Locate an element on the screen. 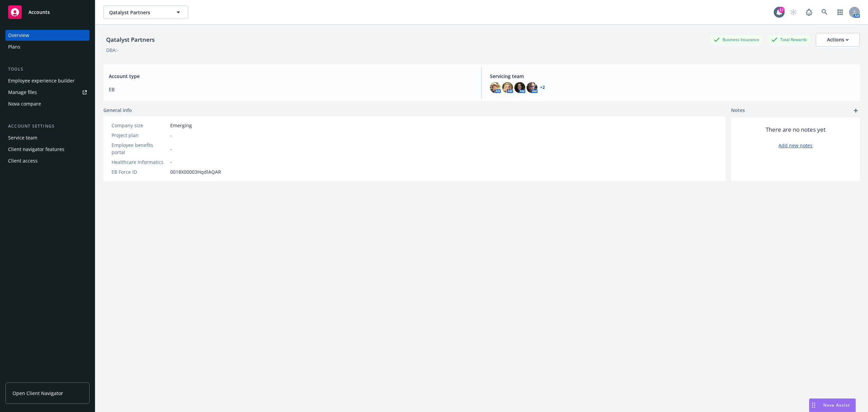 This screenshot has height=412, width=868. a: Service team is located at coordinates (47, 138).